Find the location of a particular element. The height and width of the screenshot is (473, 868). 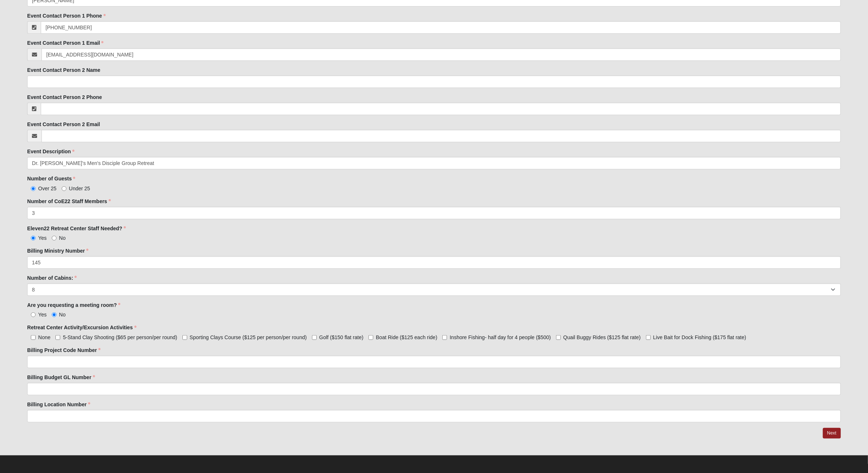

input: Live Bait for Dock Fishing ($175 flat rate) is located at coordinates (648, 338).